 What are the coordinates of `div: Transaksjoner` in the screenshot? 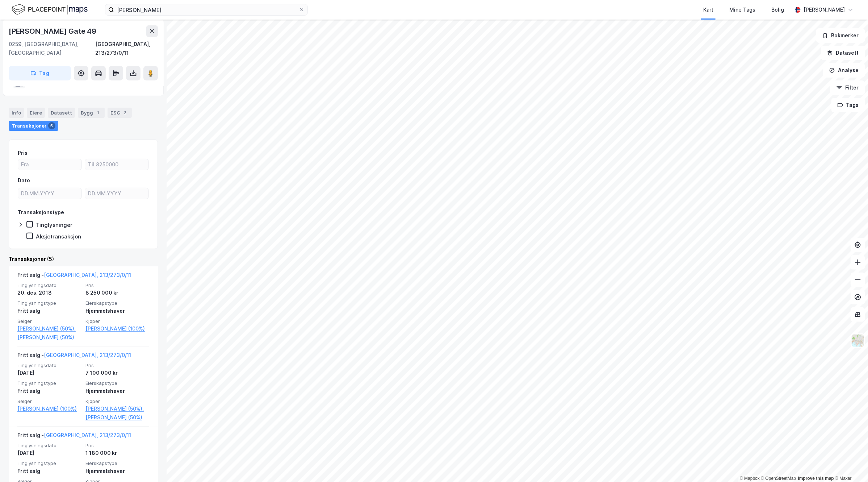 It's located at (33, 126).